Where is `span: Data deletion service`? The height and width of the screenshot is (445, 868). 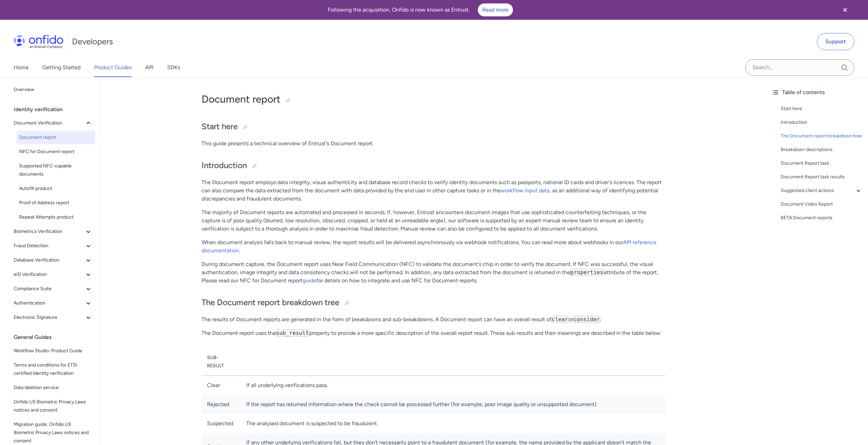 span: Data deletion service is located at coordinates (53, 388).